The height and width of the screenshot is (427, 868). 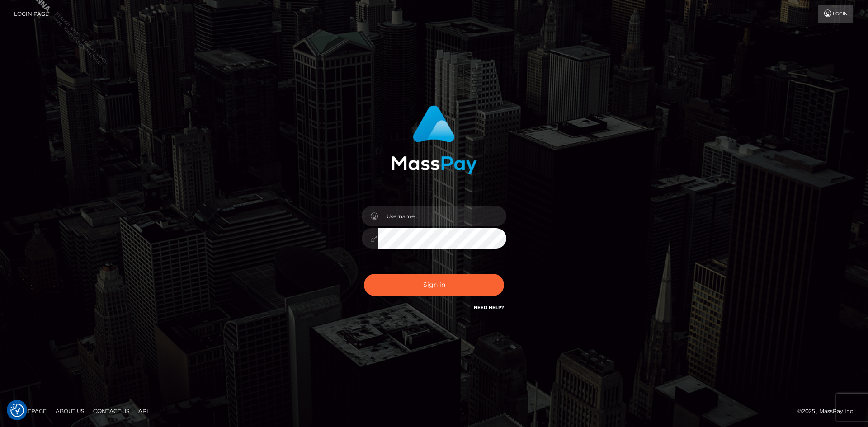 What do you see at coordinates (17, 411) in the screenshot?
I see `button: Consent Preferences` at bounding box center [17, 411].